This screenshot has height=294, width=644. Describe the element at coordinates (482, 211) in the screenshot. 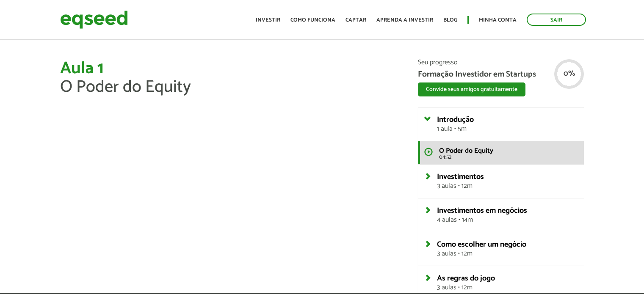

I see `span: Investimentos em negócios` at that location.